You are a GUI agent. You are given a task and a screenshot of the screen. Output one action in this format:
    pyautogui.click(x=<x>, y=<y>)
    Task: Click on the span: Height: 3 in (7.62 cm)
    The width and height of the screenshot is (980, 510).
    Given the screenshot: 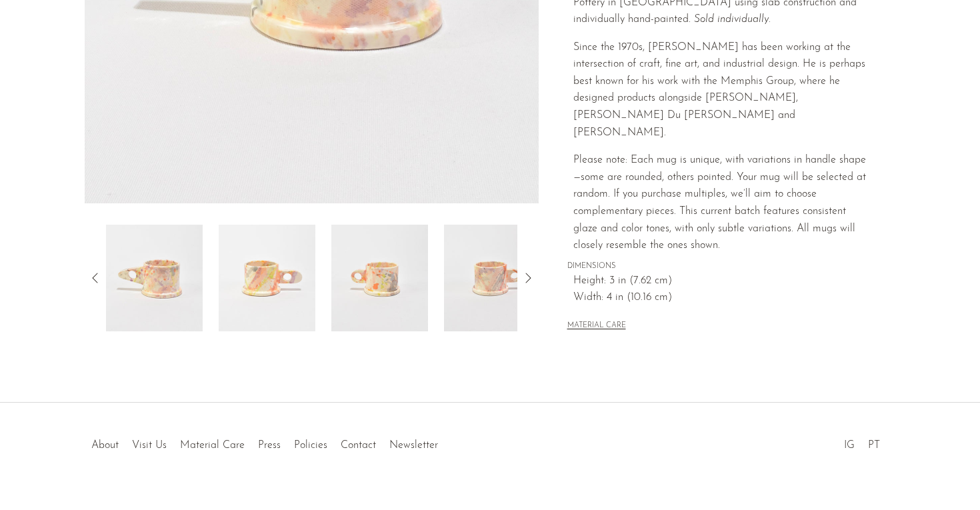 What is the action you would take?
    pyautogui.click(x=720, y=282)
    